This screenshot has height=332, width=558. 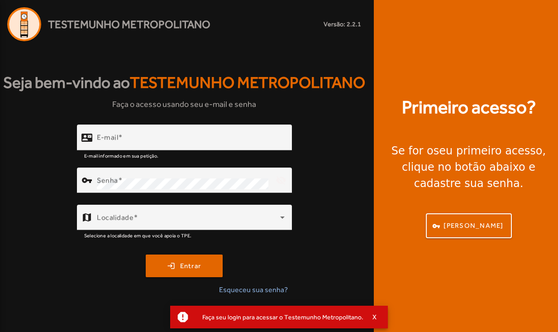 I want to click on strong: Primeiro acesso?, so click(x=469, y=107).